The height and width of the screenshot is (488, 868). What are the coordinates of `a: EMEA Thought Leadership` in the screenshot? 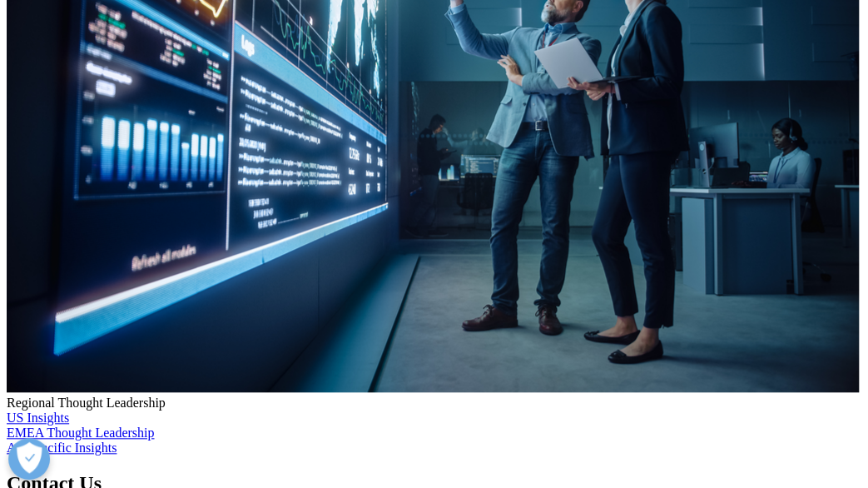 It's located at (80, 432).